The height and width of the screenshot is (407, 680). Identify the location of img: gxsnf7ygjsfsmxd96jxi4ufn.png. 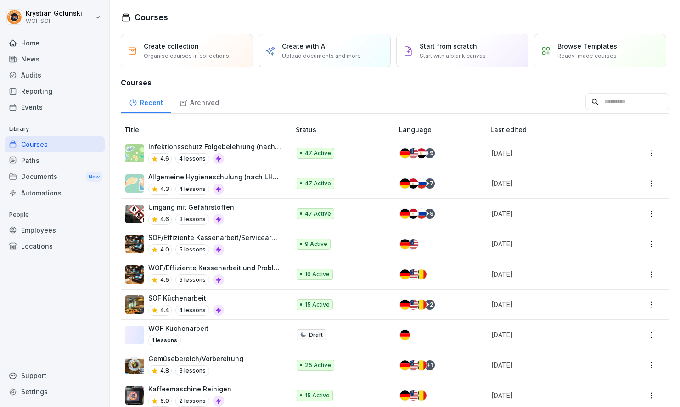
(135, 184).